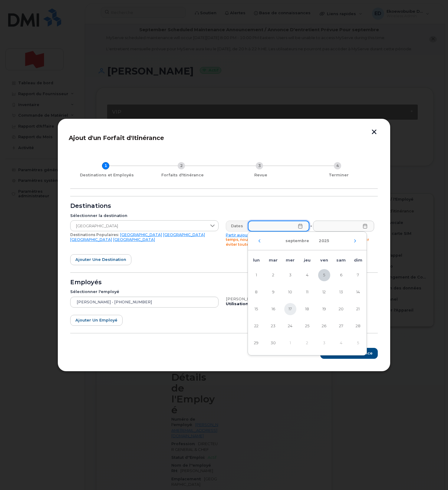 This screenshot has height=490, width=448. I want to click on td: 28, so click(358, 326).